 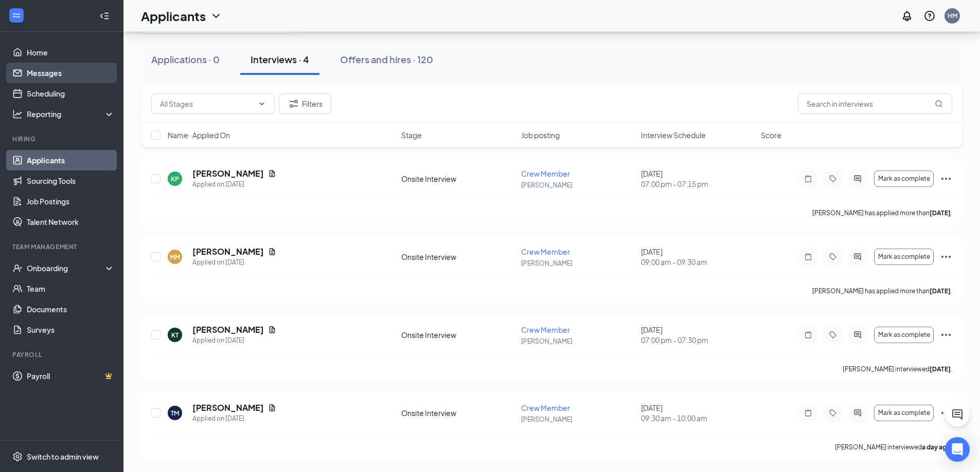 I want to click on div: Interviews · 4, so click(x=280, y=59).